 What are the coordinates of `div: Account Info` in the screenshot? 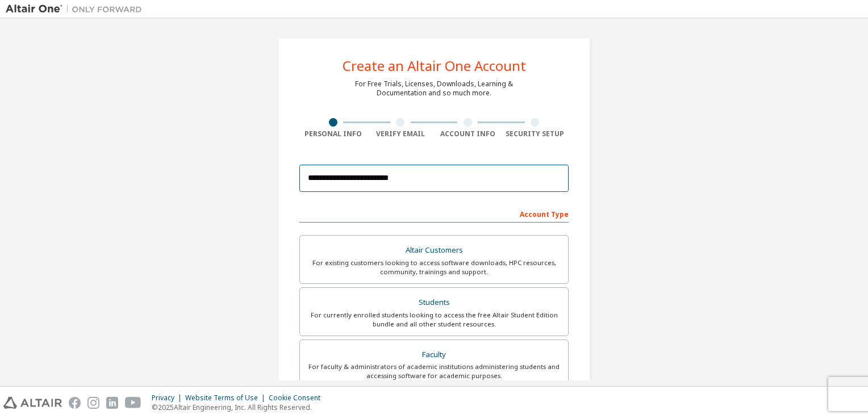 It's located at (467, 134).